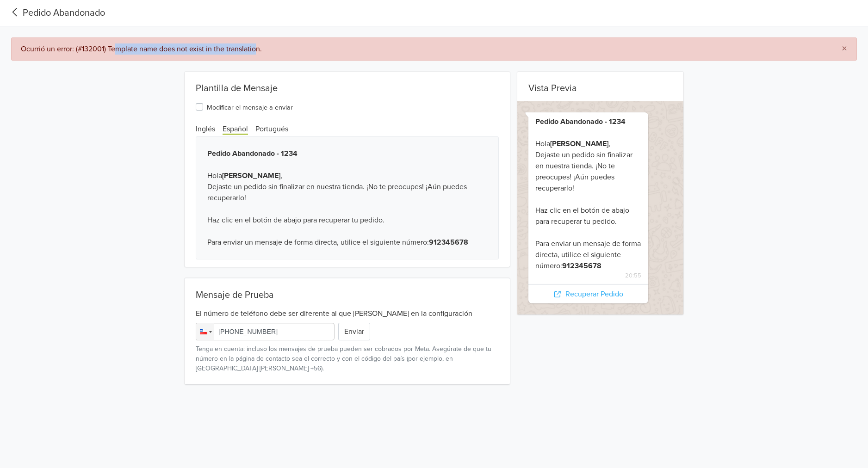  What do you see at coordinates (56, 13) in the screenshot?
I see `a: Pedido Abandonado` at bounding box center [56, 13].